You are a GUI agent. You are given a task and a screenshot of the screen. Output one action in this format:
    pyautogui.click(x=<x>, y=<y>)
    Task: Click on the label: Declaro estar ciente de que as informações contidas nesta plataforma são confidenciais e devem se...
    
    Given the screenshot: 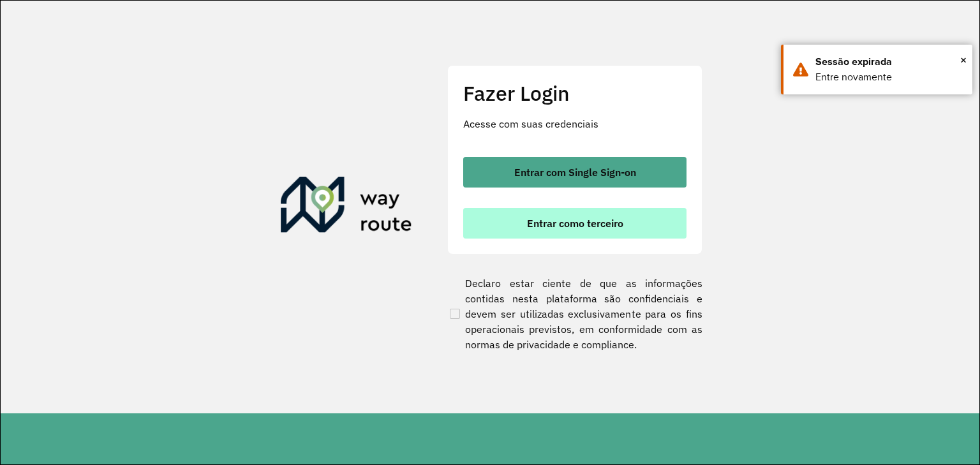 What is the action you would take?
    pyautogui.click(x=575, y=314)
    